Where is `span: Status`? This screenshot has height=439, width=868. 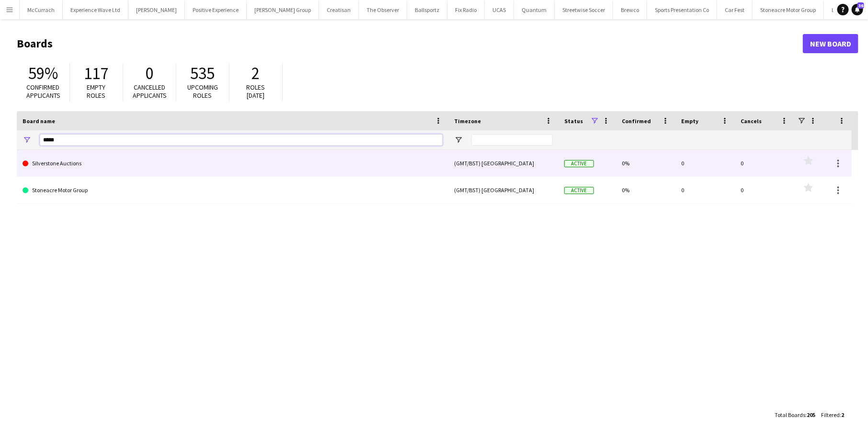 span: Status is located at coordinates (573, 120).